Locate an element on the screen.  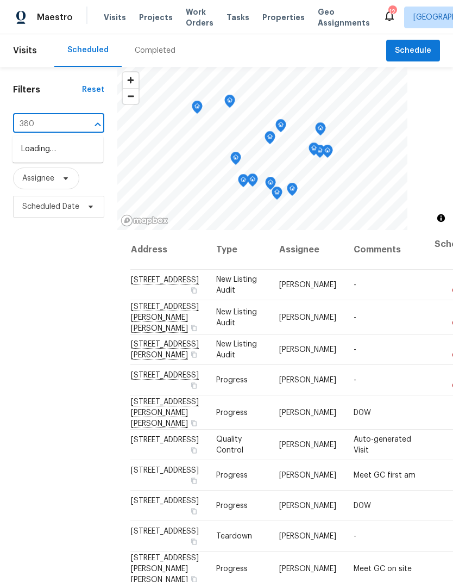
span: Schedule is located at coordinates (413, 51).